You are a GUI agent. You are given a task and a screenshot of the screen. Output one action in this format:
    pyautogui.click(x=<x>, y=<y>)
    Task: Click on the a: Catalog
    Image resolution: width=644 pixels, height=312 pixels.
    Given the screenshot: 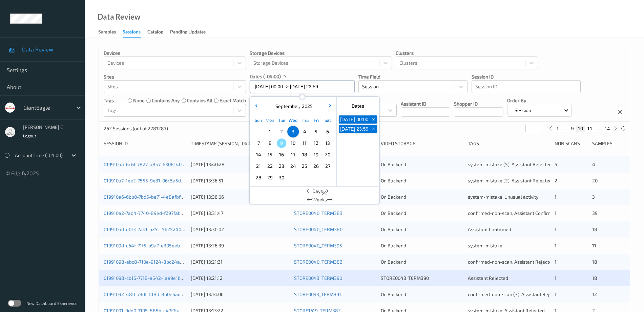 What is the action you would take?
    pyautogui.click(x=158, y=32)
    